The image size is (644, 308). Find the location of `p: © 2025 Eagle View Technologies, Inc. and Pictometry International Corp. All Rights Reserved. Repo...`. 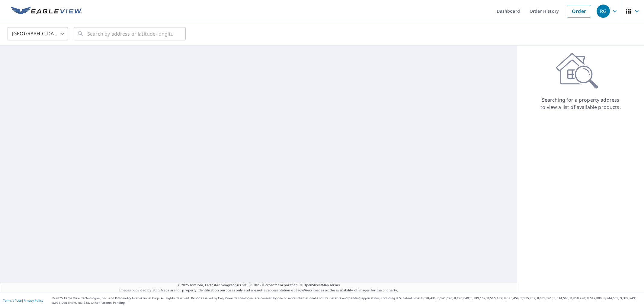

p: © 2025 Eagle View Technologies, Inc. and Pictometry International Corp. All Rights Reserved. Repo... is located at coordinates (346, 300).